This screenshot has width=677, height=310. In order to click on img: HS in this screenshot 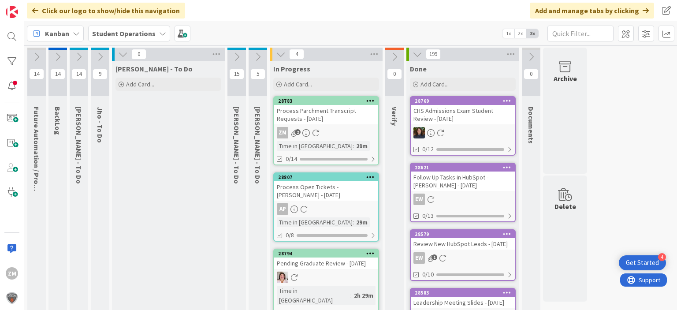, I will do `click(419, 133)`.